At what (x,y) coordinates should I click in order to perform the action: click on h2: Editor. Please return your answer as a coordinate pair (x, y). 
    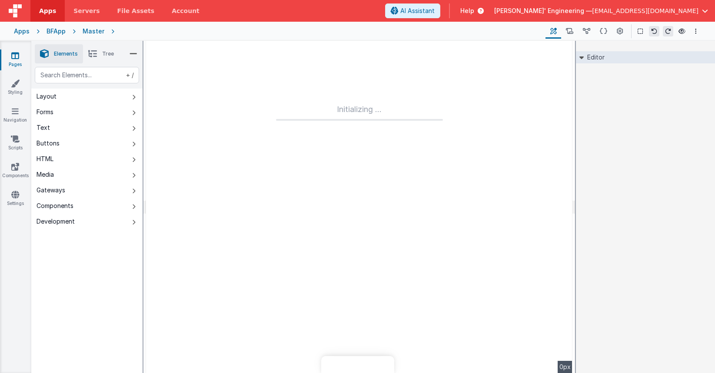
    Looking at the image, I should click on (594, 57).